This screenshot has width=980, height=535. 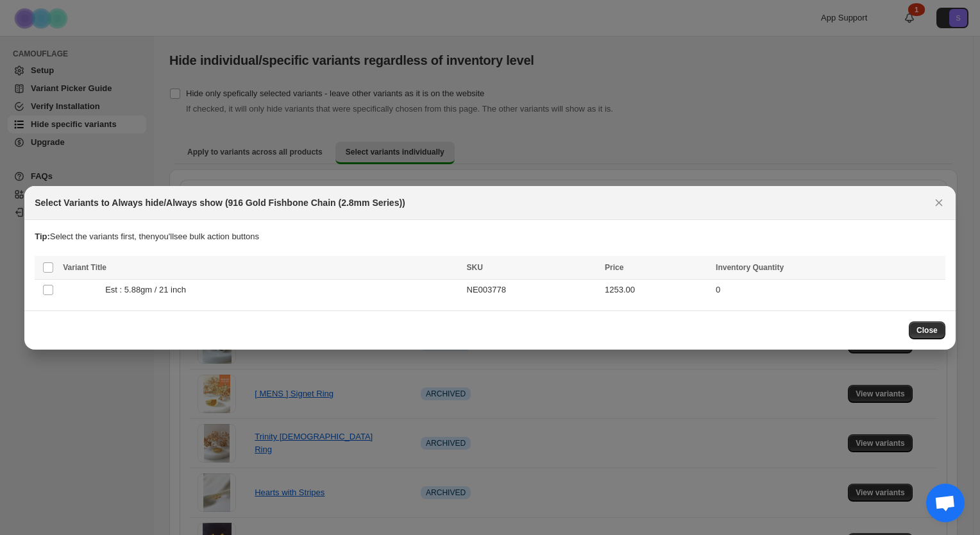 I want to click on td: NE003778, so click(x=532, y=289).